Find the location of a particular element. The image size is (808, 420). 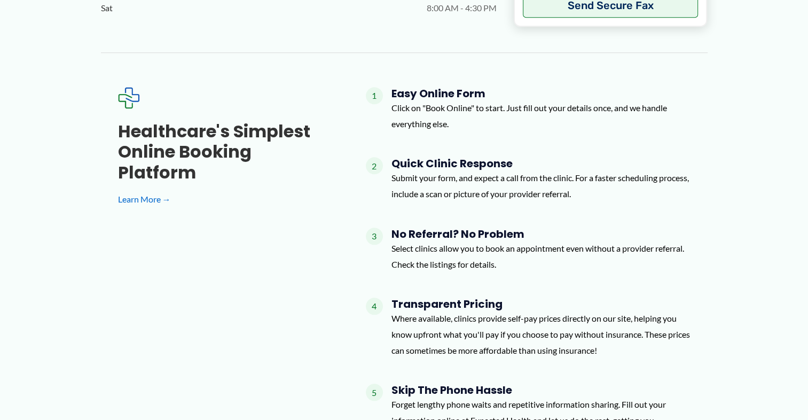

h4: Easy Online Form is located at coordinates (541, 94).